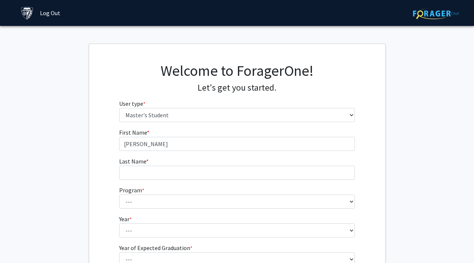  What do you see at coordinates (133, 161) in the screenshot?
I see `span: Last Name` at bounding box center [133, 161].